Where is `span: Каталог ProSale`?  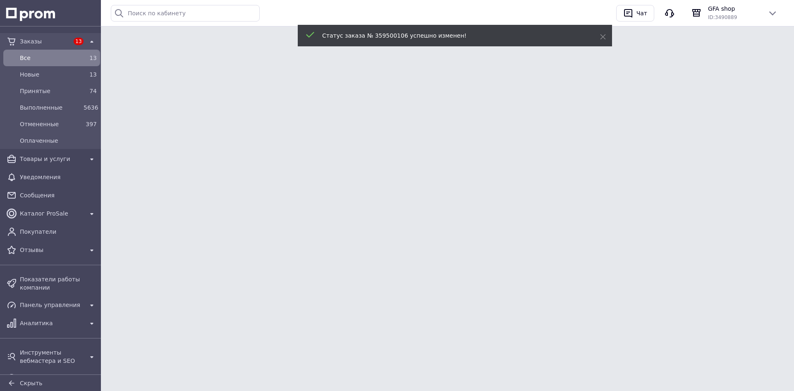 span: Каталог ProSale is located at coordinates (52, 213).